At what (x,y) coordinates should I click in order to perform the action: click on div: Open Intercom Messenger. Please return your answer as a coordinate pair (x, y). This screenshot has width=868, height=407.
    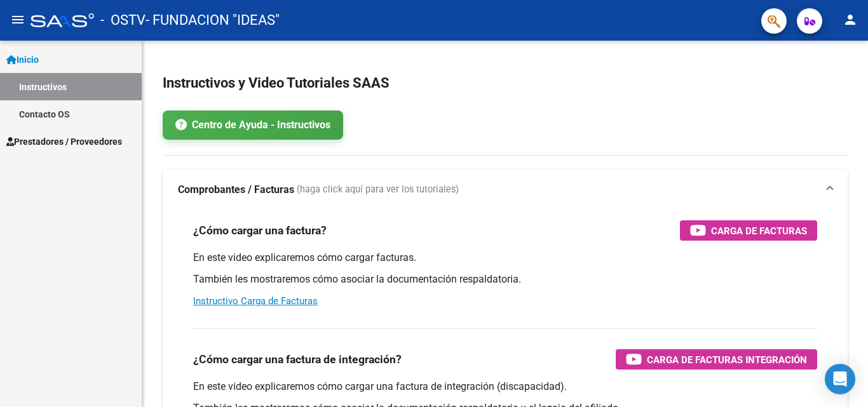
    Looking at the image, I should click on (840, 379).